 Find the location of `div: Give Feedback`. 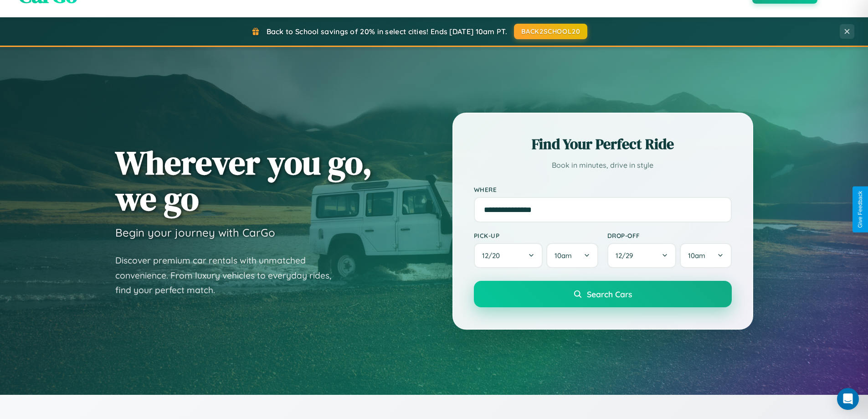

div: Give Feedback is located at coordinates (860, 210).